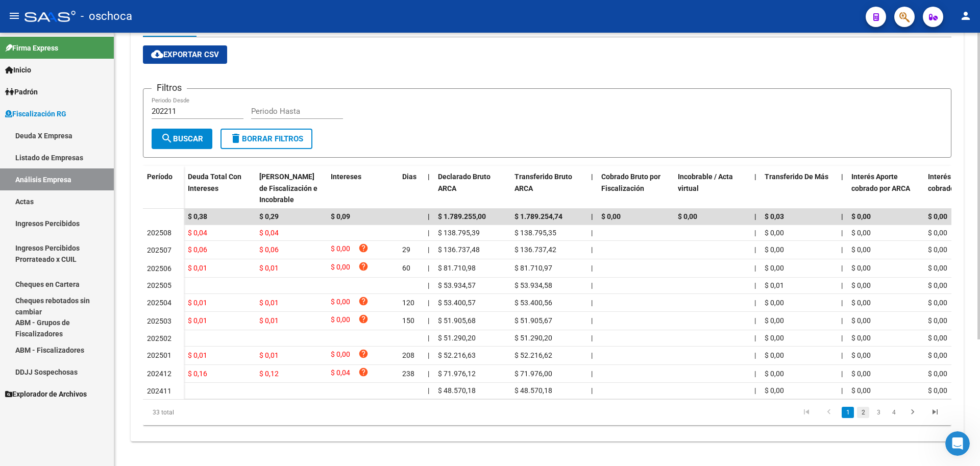 This screenshot has width=980, height=466. Describe the element at coordinates (346, 177) in the screenshot. I see `span: Intereses` at that location.